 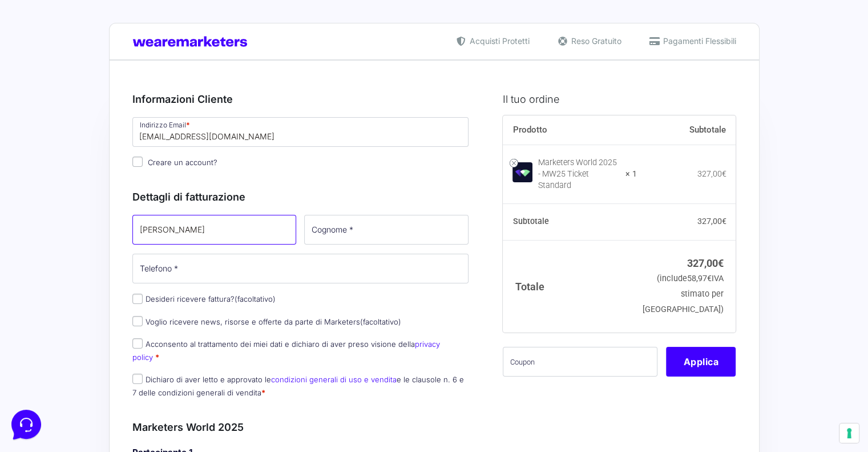 I want to click on span: Creare un account?, so click(x=183, y=162).